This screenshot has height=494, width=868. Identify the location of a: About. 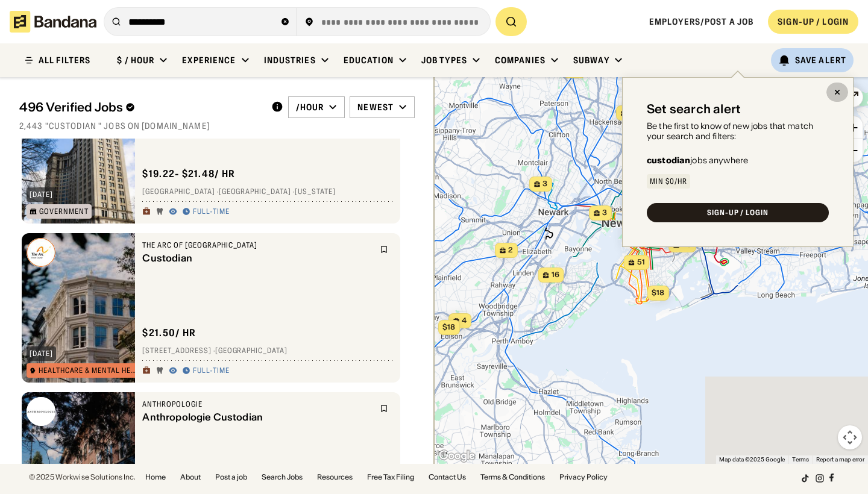
(191, 477).